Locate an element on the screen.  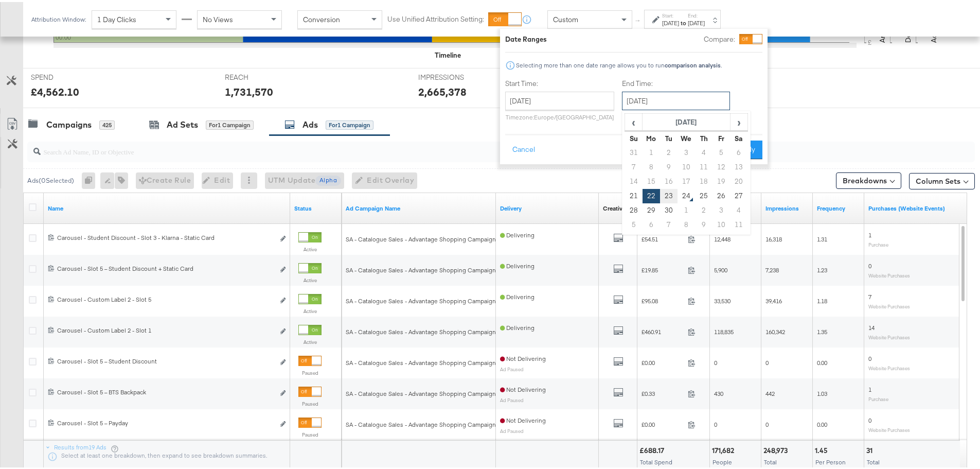
span: £0.33 is located at coordinates (662, 391).